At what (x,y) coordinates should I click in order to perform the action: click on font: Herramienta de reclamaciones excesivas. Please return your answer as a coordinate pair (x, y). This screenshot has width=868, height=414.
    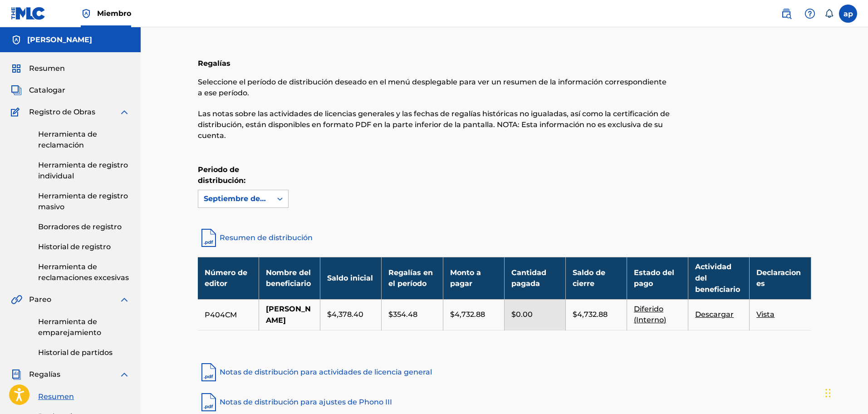
    Looking at the image, I should click on (84, 272).